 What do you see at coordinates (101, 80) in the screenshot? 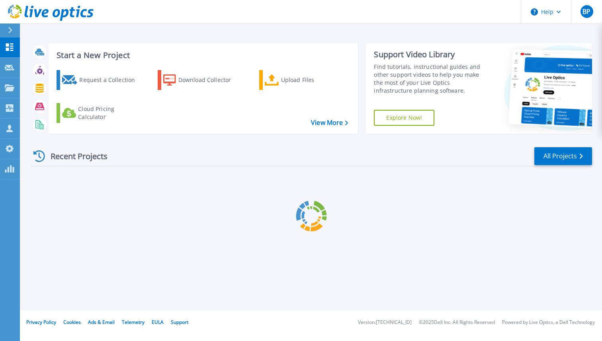
I see `a: Request a Collection` at bounding box center [101, 80].